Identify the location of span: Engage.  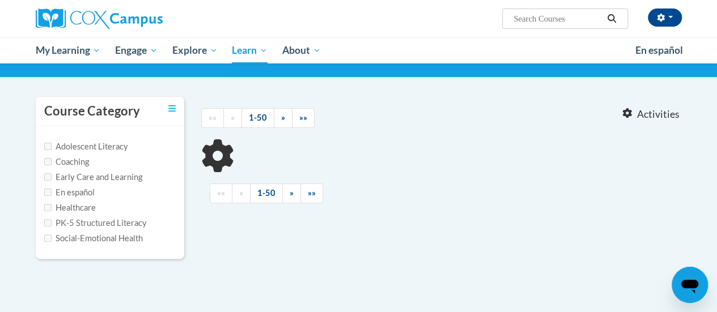
(136, 50).